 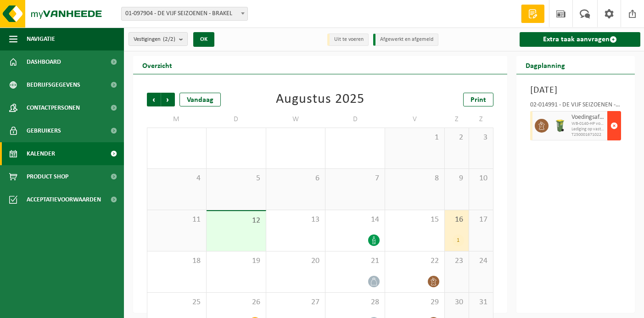 I want to click on a: Print, so click(x=478, y=100).